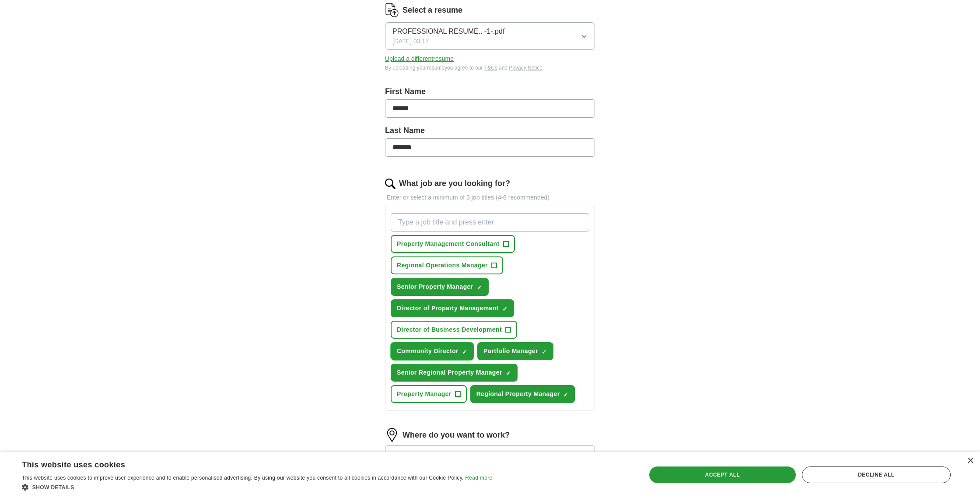 This screenshot has height=498, width=980. What do you see at coordinates (452, 308) in the screenshot?
I see `button: Director of Property Management✓` at bounding box center [452, 308].